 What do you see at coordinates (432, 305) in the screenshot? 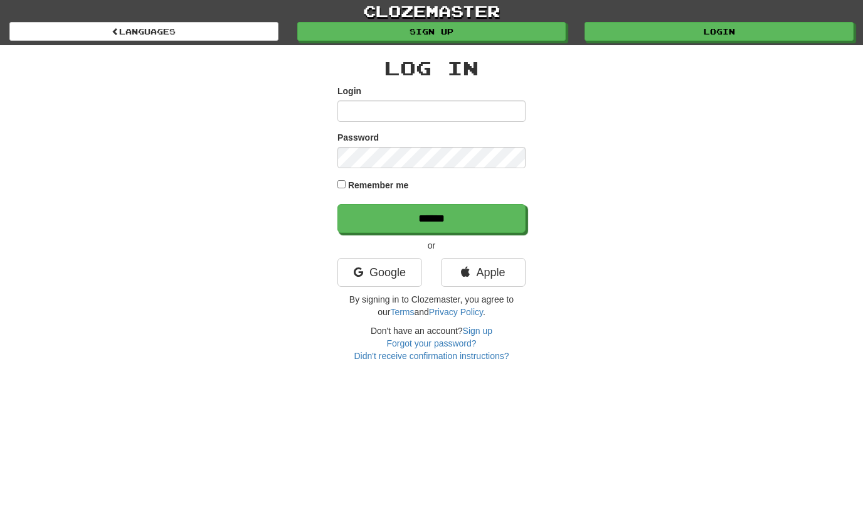
I see `p: By signing in to Clozemaster, you agree to our and .` at bounding box center [432, 305].